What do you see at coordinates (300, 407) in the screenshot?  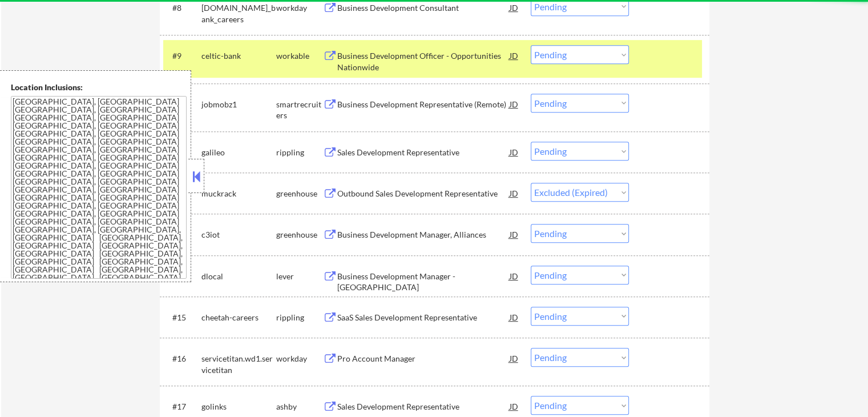 I see `div: ashby` at bounding box center [300, 407].